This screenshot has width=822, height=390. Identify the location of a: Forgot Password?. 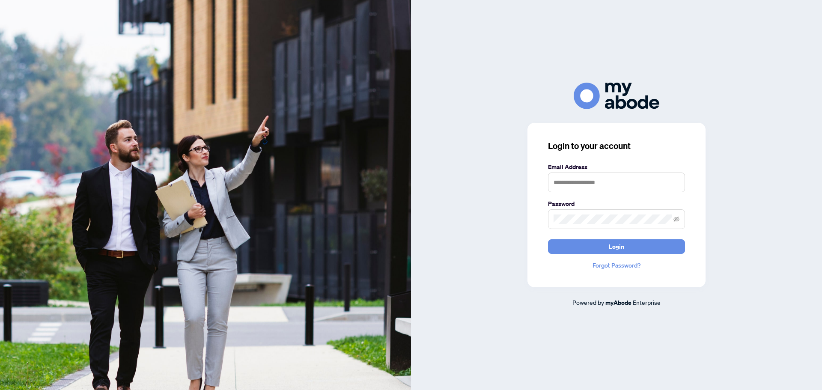
(617, 266).